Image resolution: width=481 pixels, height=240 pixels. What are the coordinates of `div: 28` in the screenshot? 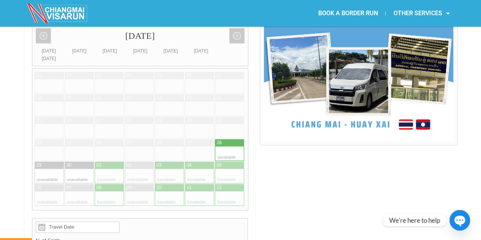 It's located at (219, 143).